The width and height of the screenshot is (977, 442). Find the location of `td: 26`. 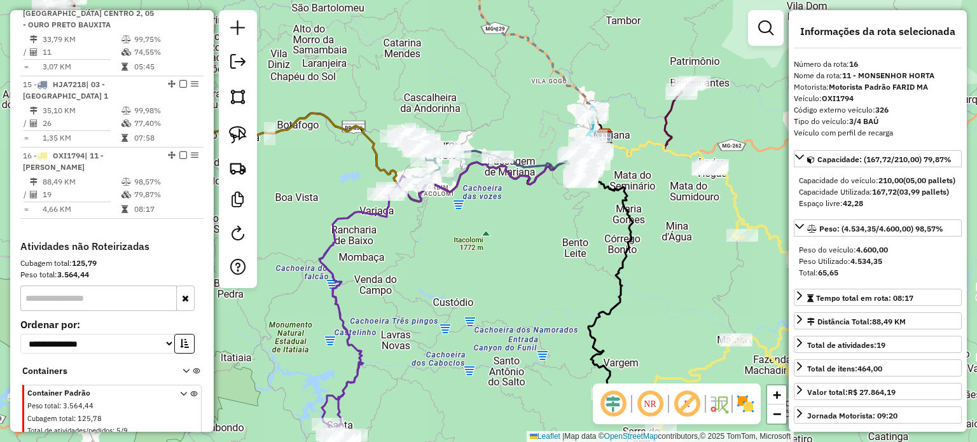

td: 26 is located at coordinates (81, 123).